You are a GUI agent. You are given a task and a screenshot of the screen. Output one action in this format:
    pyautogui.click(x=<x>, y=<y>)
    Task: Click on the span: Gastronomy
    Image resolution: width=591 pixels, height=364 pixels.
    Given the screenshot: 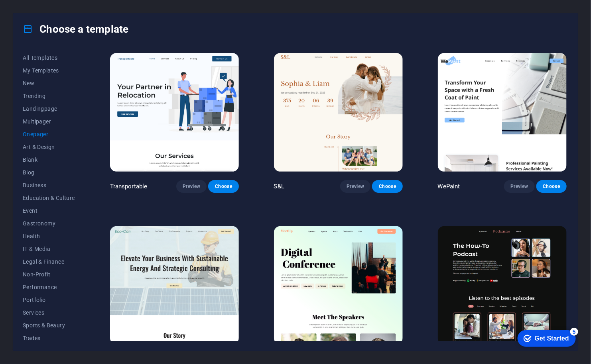 What is the action you would take?
    pyautogui.click(x=49, y=223)
    